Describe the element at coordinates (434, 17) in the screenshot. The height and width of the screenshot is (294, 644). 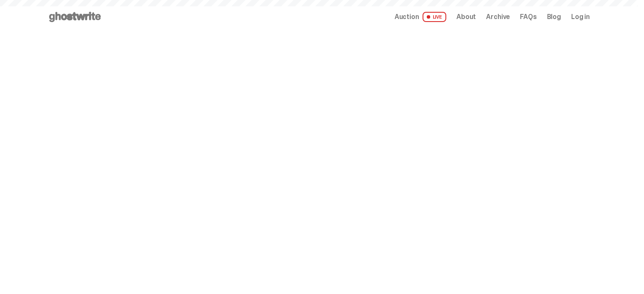
I see `span: LIVE` at that location.